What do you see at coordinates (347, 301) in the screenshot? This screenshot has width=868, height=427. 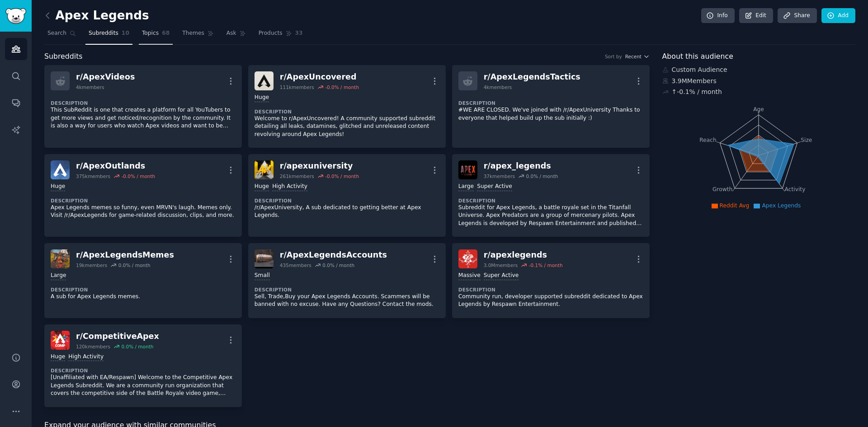 I see `p: Sell, Trade,Buy your Apex Legends Accounts. Scammers will be banned with no excuse. Have any Ques...` at bounding box center [347, 301].